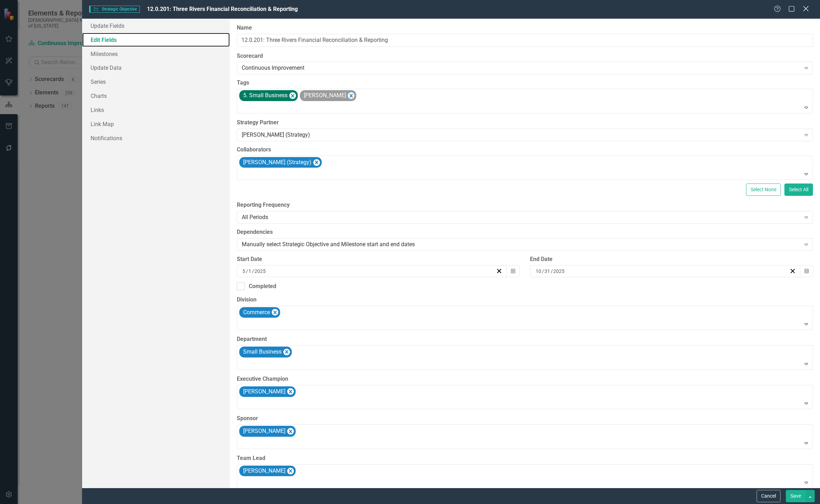 This screenshot has height=504, width=820. What do you see at coordinates (521, 68) in the screenshot?
I see `div: Continuous Improvement` at bounding box center [521, 68].